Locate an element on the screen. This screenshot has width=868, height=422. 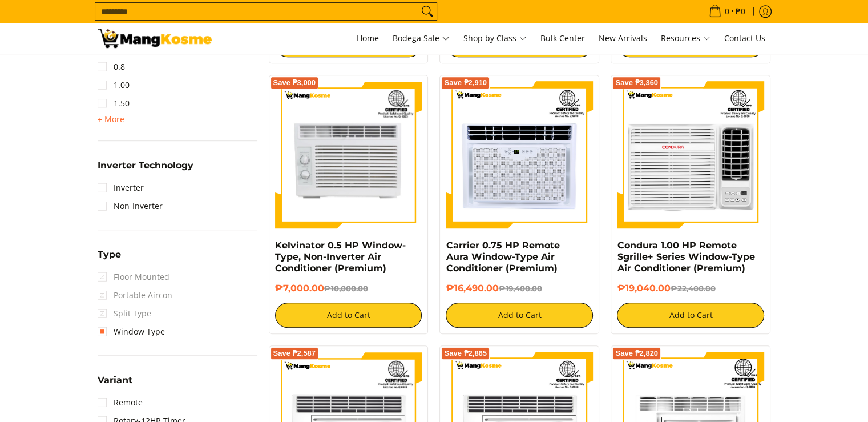
span: Variant is located at coordinates (115, 380).